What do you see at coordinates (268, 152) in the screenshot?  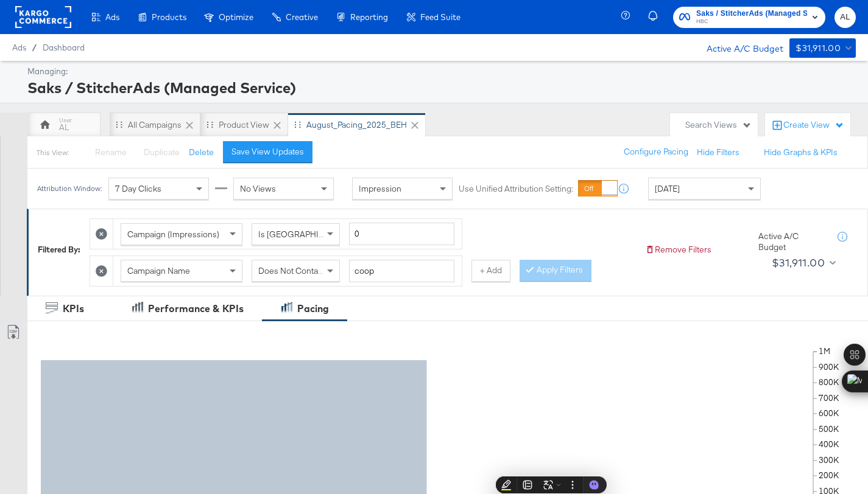 I see `button: Save View Updates` at bounding box center [268, 152].